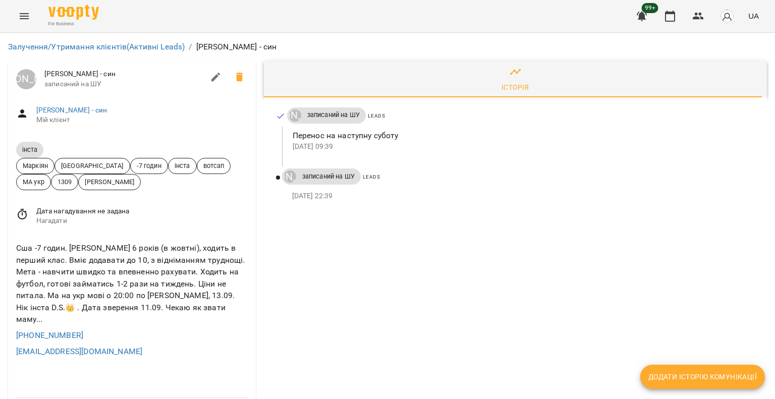 Image resolution: width=775 pixels, height=399 pixels. Describe the element at coordinates (142, 221) in the screenshot. I see `span: Нагадати` at that location.